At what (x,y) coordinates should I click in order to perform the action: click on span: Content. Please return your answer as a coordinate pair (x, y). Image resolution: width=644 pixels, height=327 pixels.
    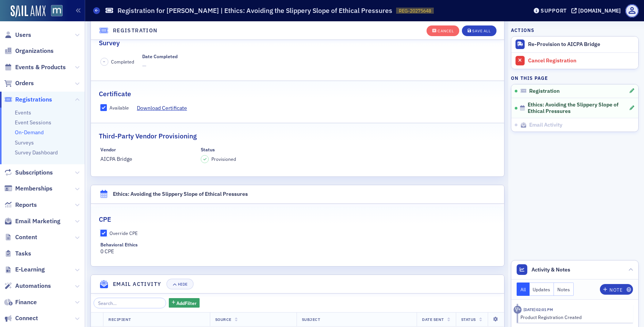
    Looking at the image, I should click on (26, 238).